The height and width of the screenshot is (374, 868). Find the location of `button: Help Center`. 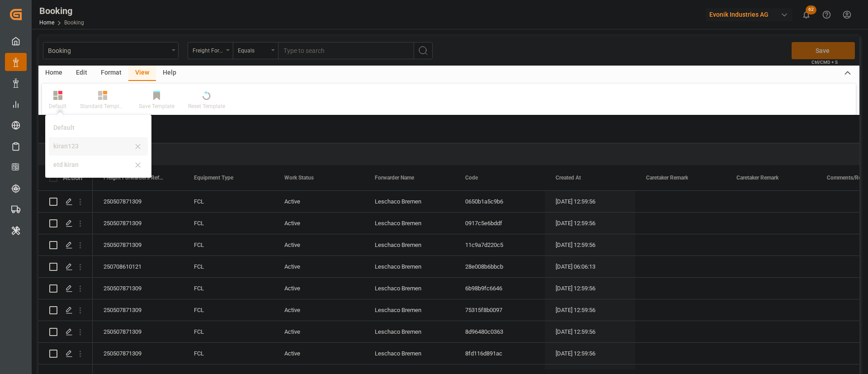

button: Help Center is located at coordinates (827, 14).